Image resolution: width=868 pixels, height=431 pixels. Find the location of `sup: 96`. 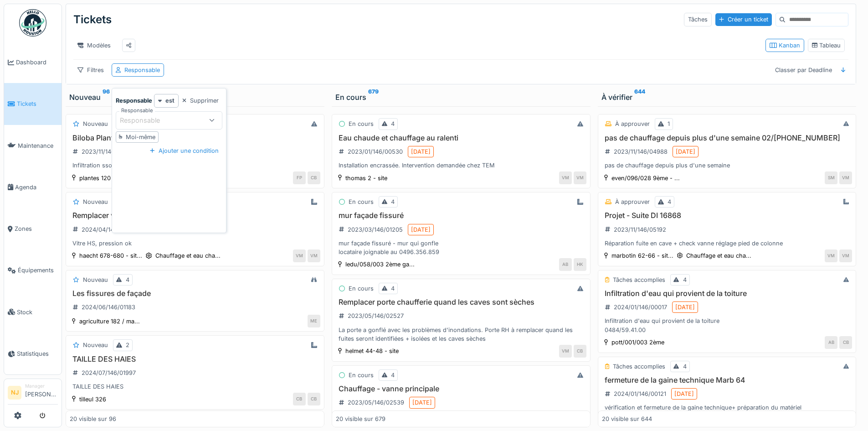

sup: 96 is located at coordinates (106, 97).